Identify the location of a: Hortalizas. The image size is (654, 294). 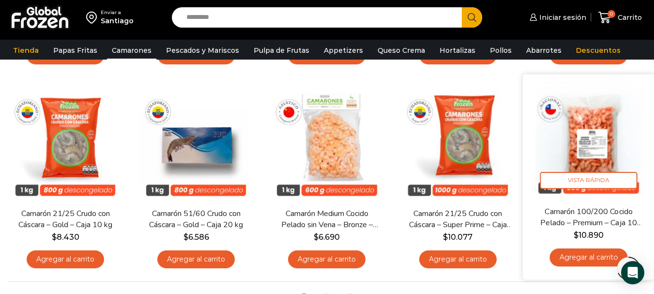
(458, 50).